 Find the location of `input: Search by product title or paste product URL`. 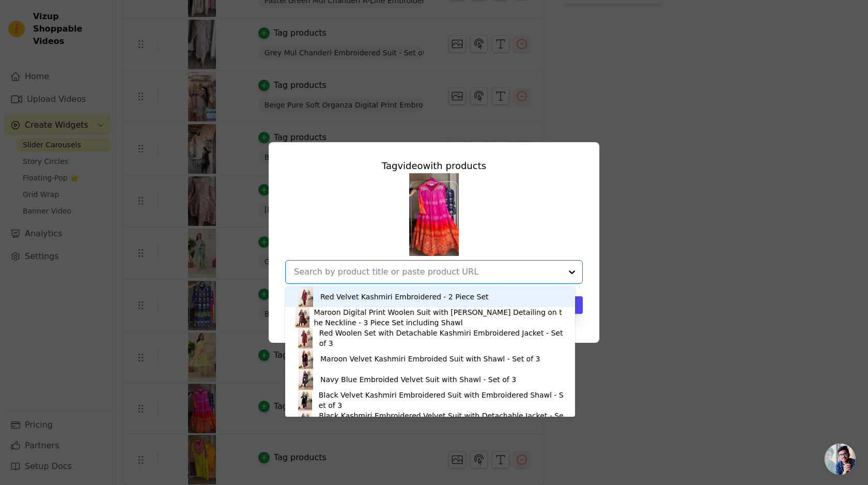

input: Search by product title or paste product URL is located at coordinates (428, 272).